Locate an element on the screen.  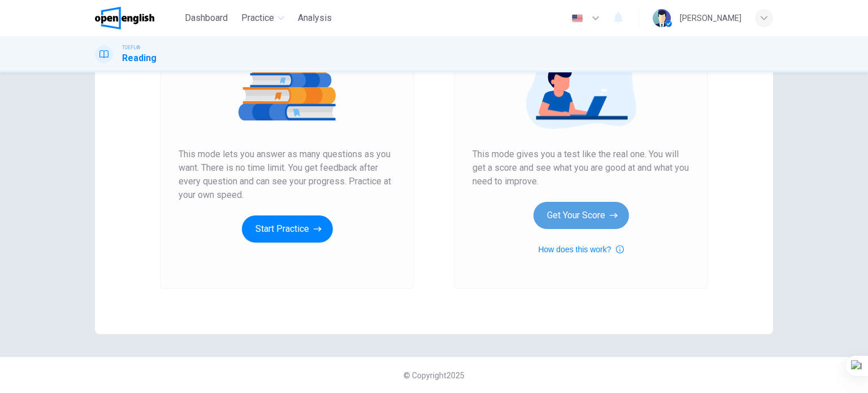
span: Analysis is located at coordinates (315, 18).